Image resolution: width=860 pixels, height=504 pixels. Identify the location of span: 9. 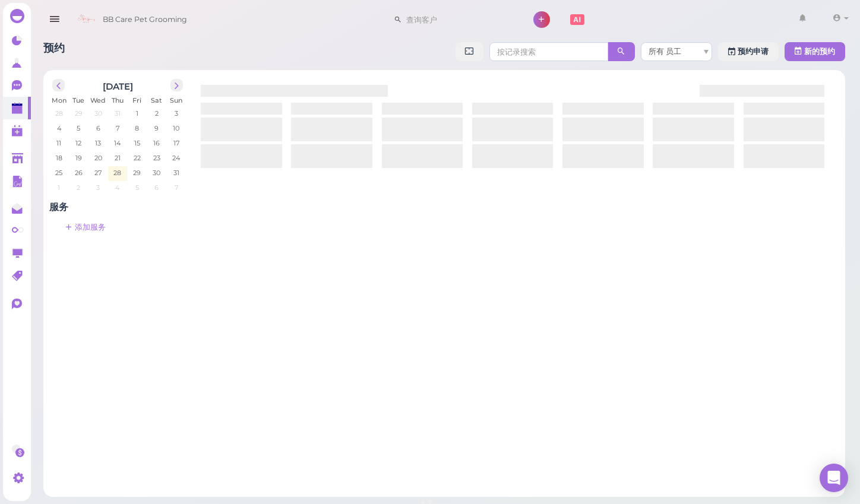
(156, 128).